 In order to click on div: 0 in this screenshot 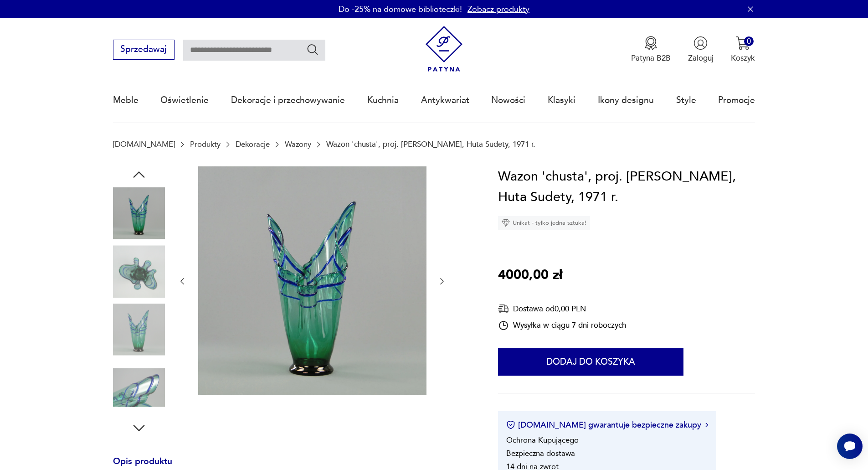, I will do `click(749, 41)`.